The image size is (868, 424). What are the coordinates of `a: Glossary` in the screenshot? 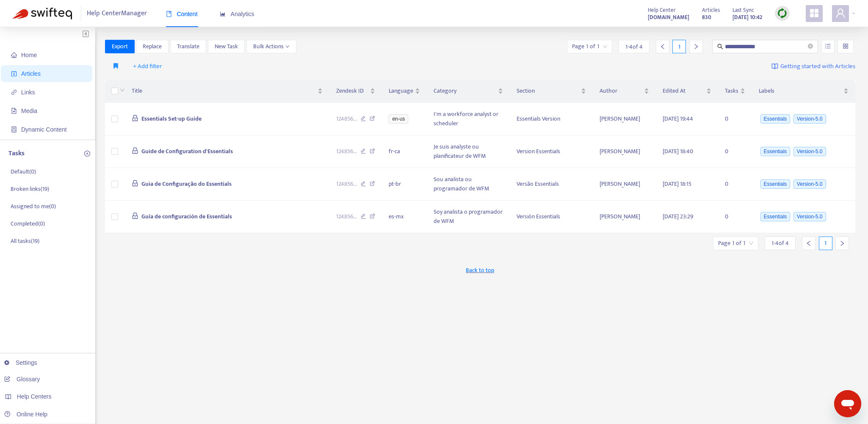 It's located at (22, 379).